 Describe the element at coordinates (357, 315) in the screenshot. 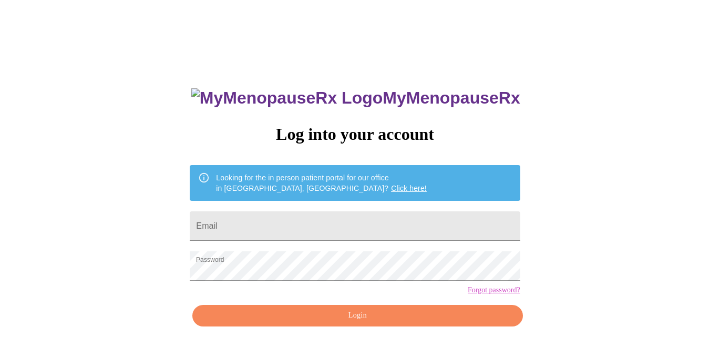

I see `button: Login` at that location.